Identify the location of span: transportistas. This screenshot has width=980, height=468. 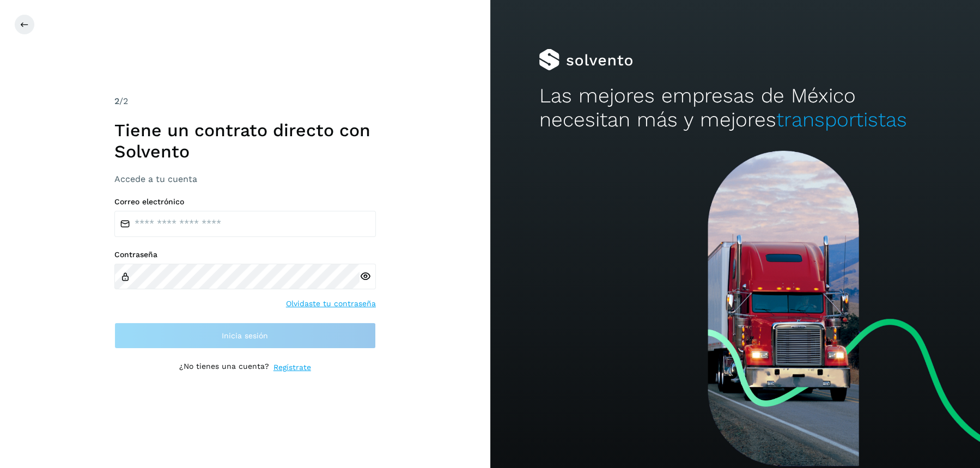
(841, 119).